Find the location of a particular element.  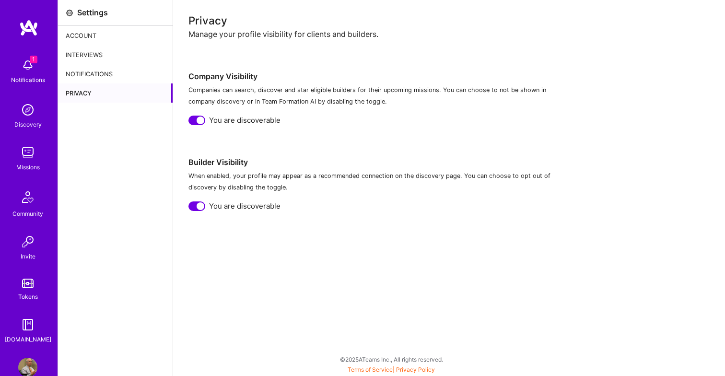

img: tokens is located at coordinates (28, 283).